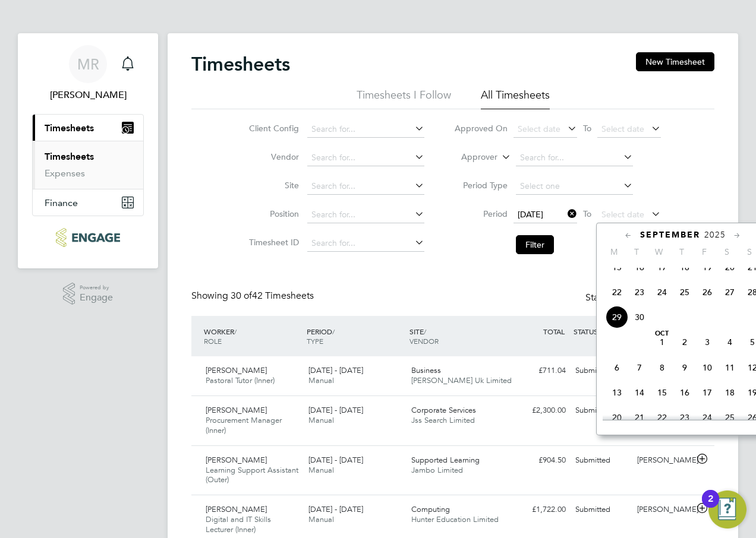 The image size is (756, 538). What do you see at coordinates (515, 99) in the screenshot?
I see `li: All Timesheets` at bounding box center [515, 99].